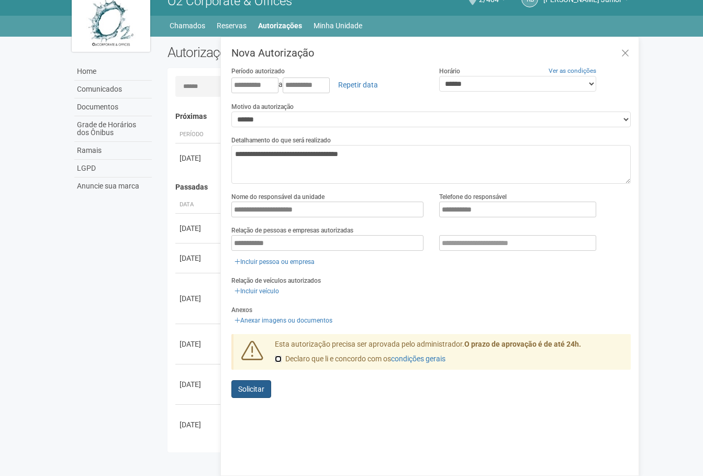  I want to click on label: Telefone do responsável, so click(473, 197).